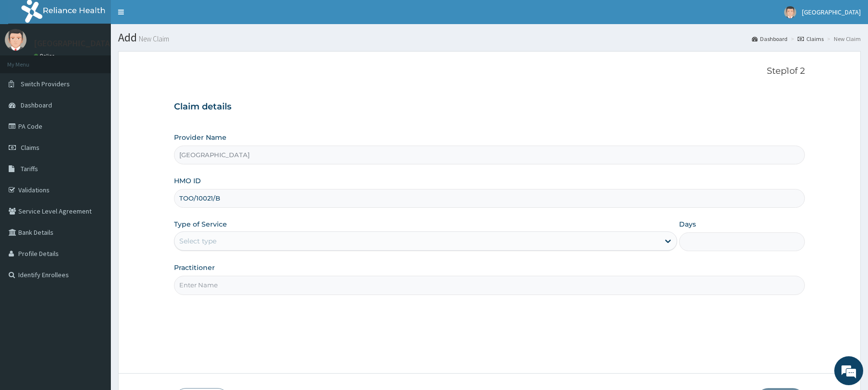 The image size is (868, 390). I want to click on label: HMO ID, so click(188, 180).